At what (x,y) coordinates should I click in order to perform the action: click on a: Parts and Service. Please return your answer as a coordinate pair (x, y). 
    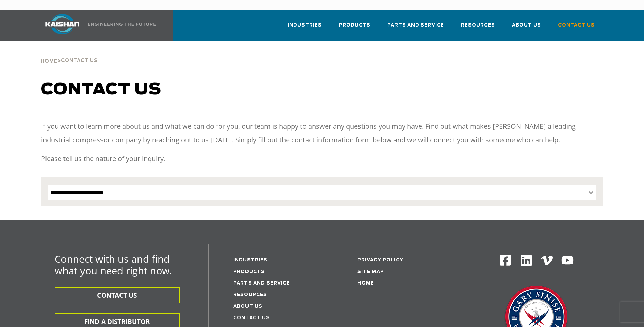
    Looking at the image, I should click on (416, 28).